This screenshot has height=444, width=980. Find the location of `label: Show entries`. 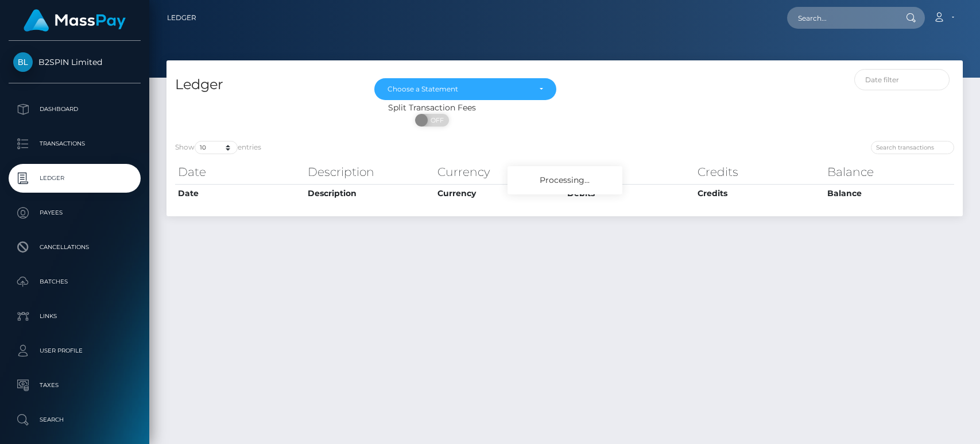

label: Show entries is located at coordinates (218, 147).